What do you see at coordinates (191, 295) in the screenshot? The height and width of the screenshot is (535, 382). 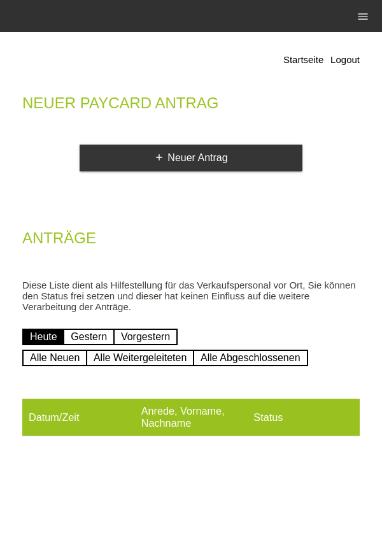 I see `p: Diese Liste dient als Hilfestellung für das Verkaufspersonal vor Ort, Sie können den Status frei ...` at bounding box center [191, 295].